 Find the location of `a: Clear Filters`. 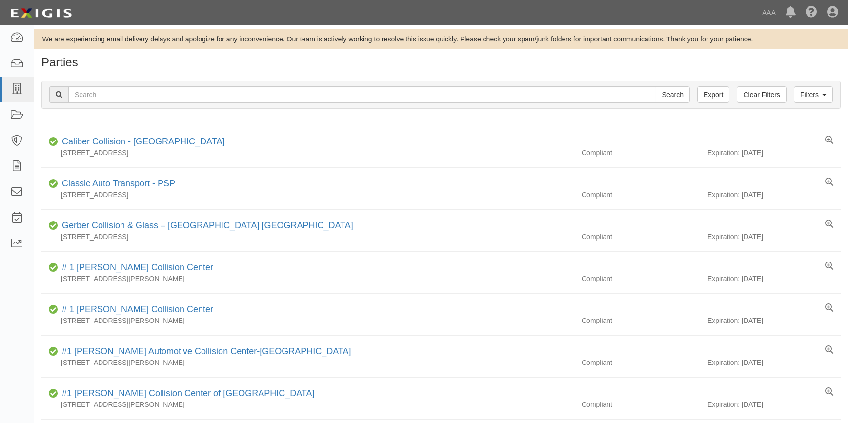

a: Clear Filters is located at coordinates (761, 95).